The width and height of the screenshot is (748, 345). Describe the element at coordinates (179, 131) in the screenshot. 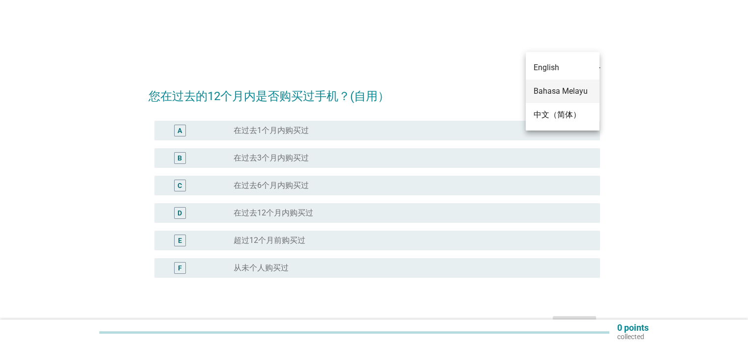

I see `div: A` at that location.